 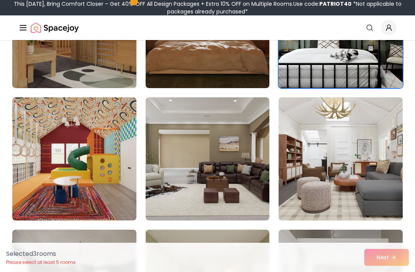 What do you see at coordinates (41, 262) in the screenshot?
I see `p: Please select at least 5 rooms` at bounding box center [41, 262].